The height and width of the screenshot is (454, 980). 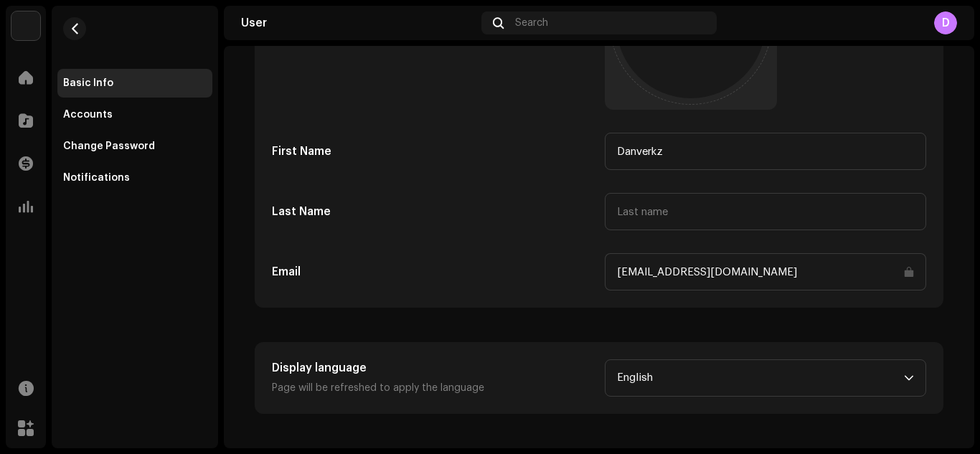 What do you see at coordinates (135, 83) in the screenshot?
I see `re-m-nav-item: Basic Info` at bounding box center [135, 83].